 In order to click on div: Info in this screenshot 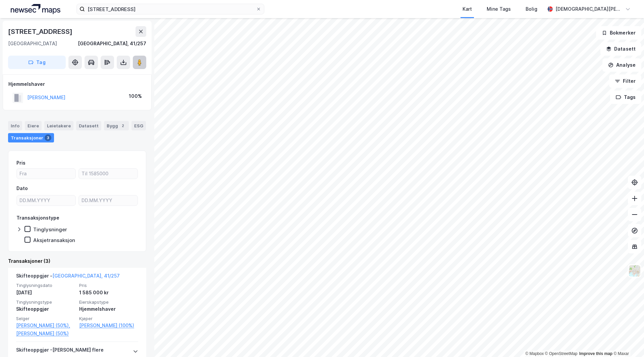, I will do `click(15, 126)`.